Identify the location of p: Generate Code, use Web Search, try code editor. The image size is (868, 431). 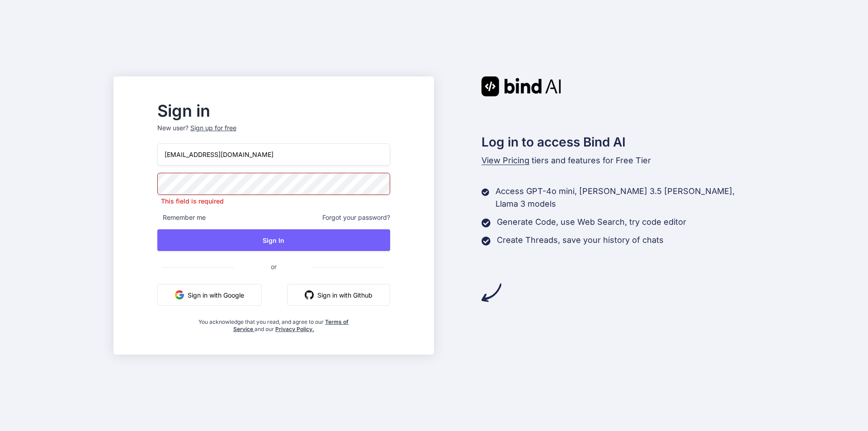
(591, 222).